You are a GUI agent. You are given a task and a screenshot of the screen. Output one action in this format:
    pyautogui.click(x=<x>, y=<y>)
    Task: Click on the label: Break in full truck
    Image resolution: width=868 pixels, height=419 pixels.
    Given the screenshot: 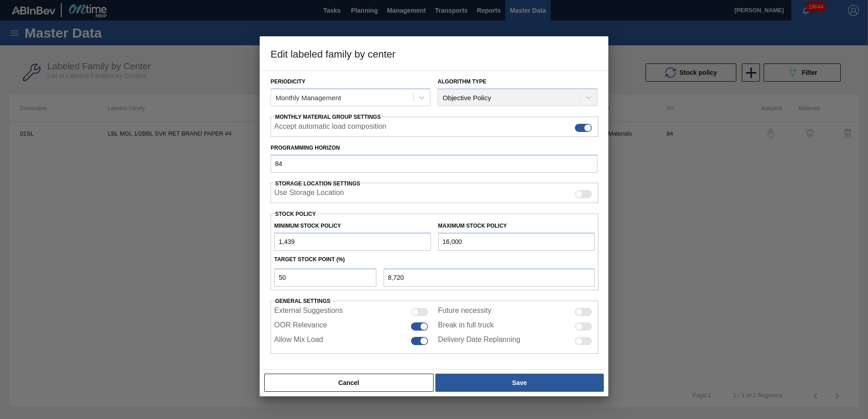 What is the action you would take?
    pyautogui.click(x=466, y=327)
    